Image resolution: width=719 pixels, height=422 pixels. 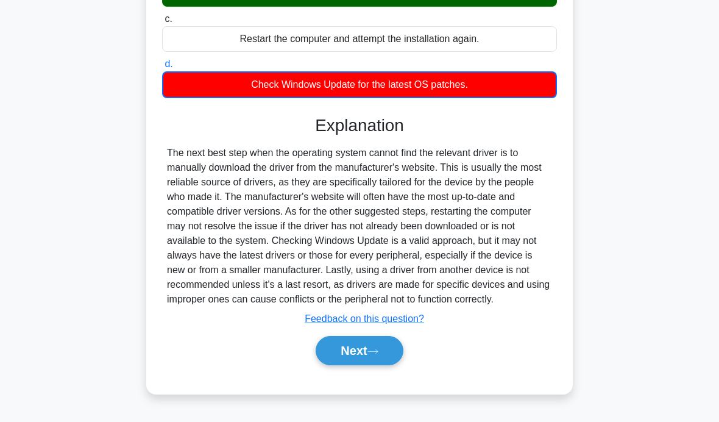 I want to click on div: Restart the computer and attempt the installation again., so click(x=359, y=39).